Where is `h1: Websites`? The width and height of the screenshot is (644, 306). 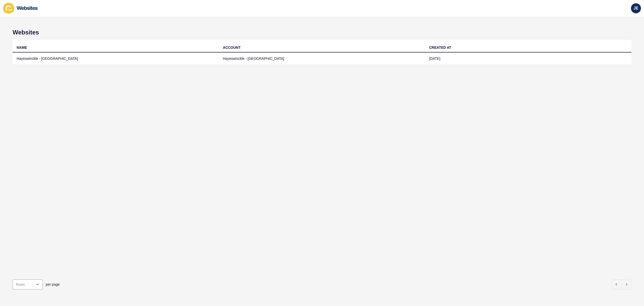
h1: Websites is located at coordinates (322, 32).